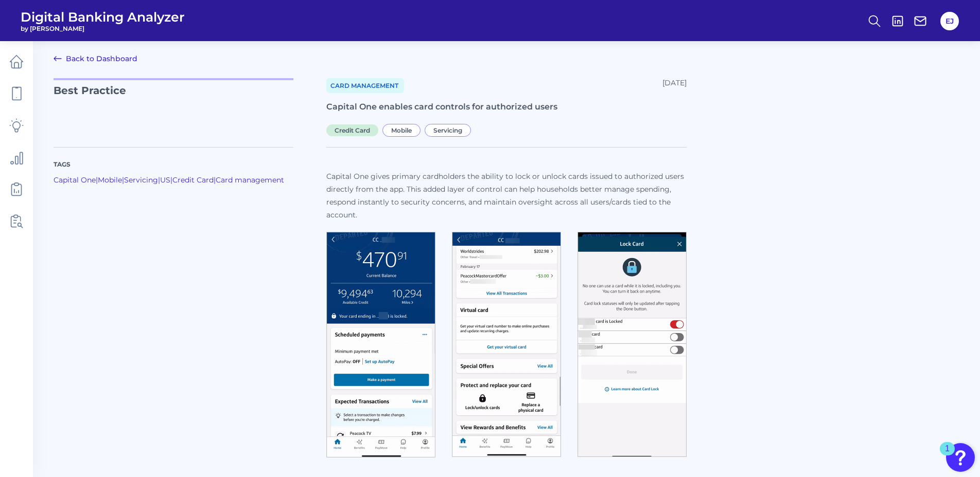  Describe the element at coordinates (365, 86) in the screenshot. I see `span: Card management` at that location.